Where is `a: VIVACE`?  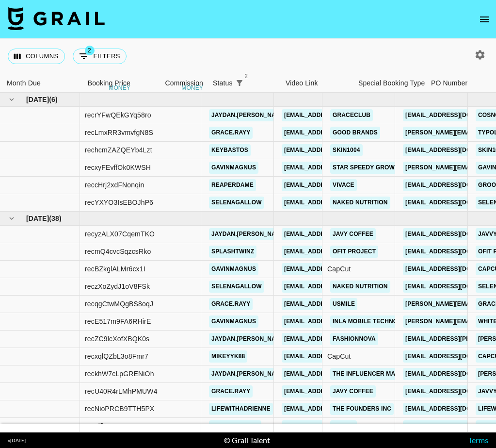 a: VIVACE is located at coordinates (343, 185).